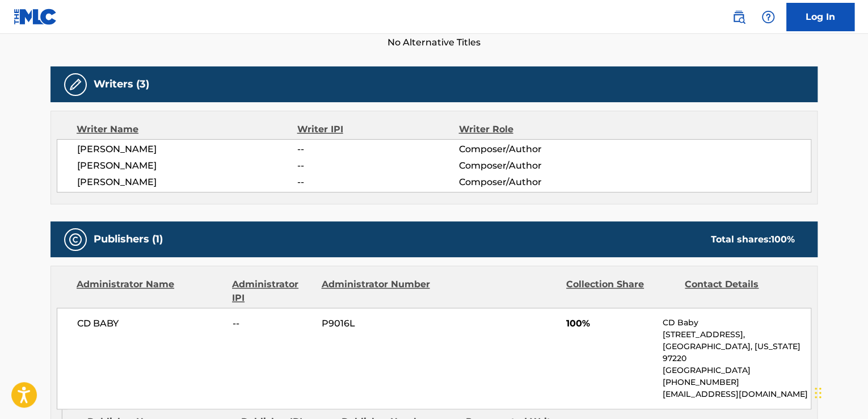 The image size is (868, 419). Describe the element at coordinates (738, 17) in the screenshot. I see `a: Public Search` at that location.